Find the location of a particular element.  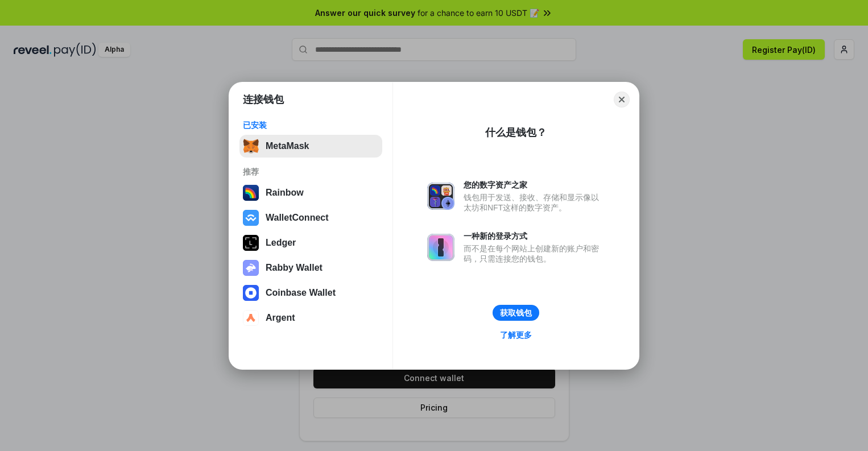

button: Rabby Wallet is located at coordinates (311, 268).